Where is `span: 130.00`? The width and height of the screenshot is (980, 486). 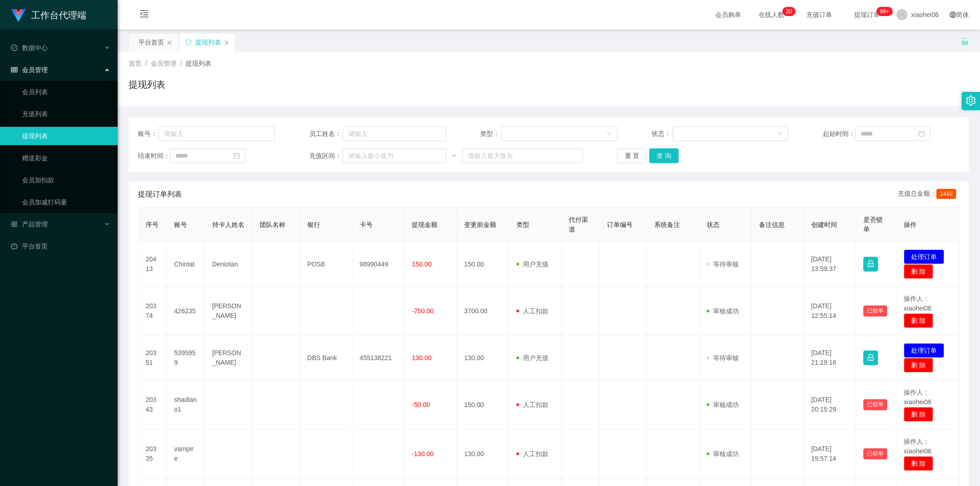 span: 130.00 is located at coordinates (421, 358).